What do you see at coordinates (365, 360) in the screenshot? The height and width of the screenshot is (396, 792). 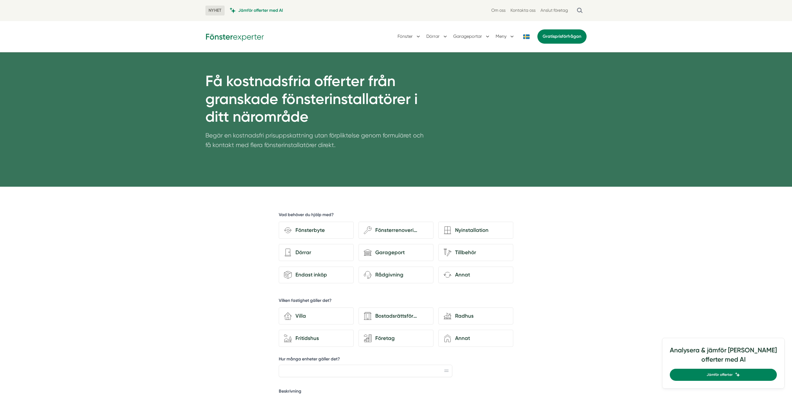 I see `label: Hur många enheter gäller det?` at bounding box center [365, 360].